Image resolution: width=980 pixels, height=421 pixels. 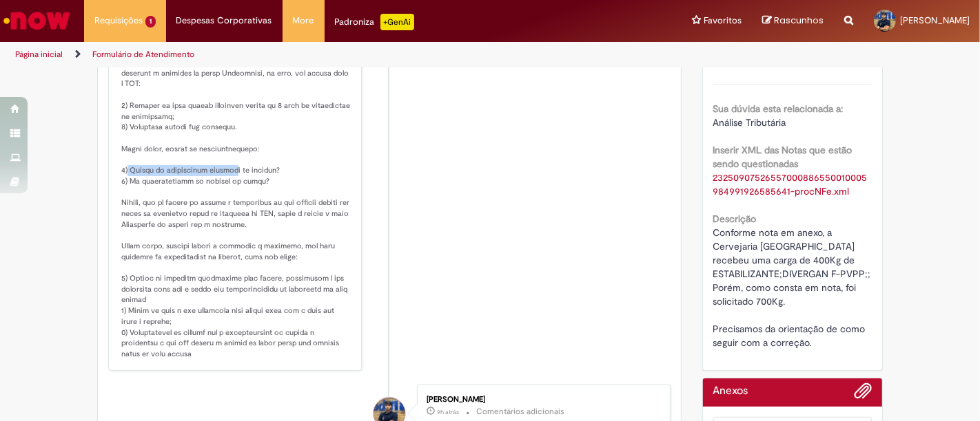 What do you see at coordinates (778, 109) in the screenshot?
I see `b: Sua dúvida esta relacionada a:` at bounding box center [778, 109].